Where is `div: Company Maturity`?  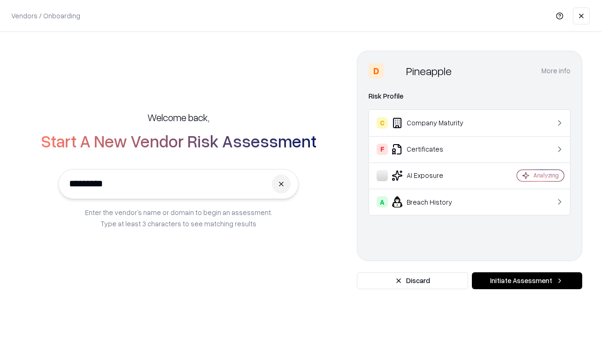 div: Company Maturity is located at coordinates (432, 123).